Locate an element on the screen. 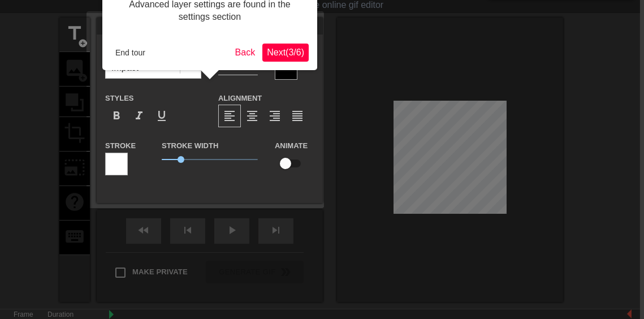  label: Stroke Width is located at coordinates (190, 146).